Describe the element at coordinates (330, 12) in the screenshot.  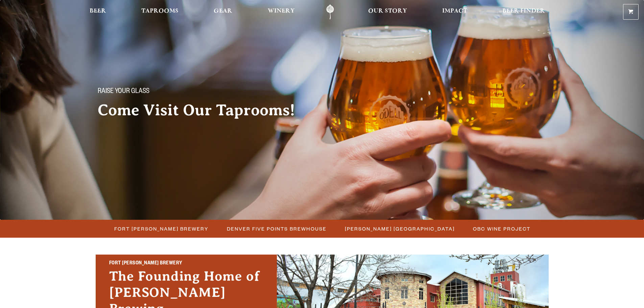
I see `a: Odell Home` at that location.